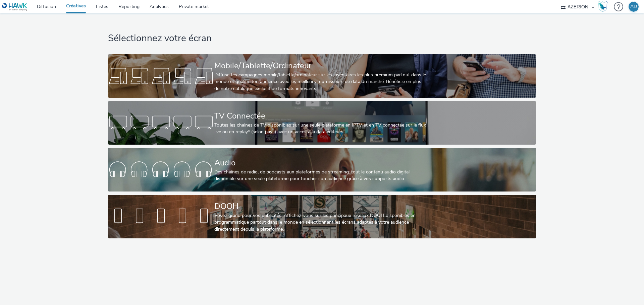 The height and width of the screenshot is (305, 644). Describe the element at coordinates (321, 116) in the screenshot. I see `div: TV Connectée` at that location.